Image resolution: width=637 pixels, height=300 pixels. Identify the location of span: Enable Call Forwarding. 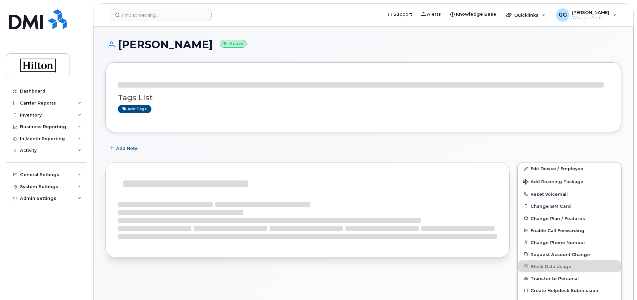
(558, 230).